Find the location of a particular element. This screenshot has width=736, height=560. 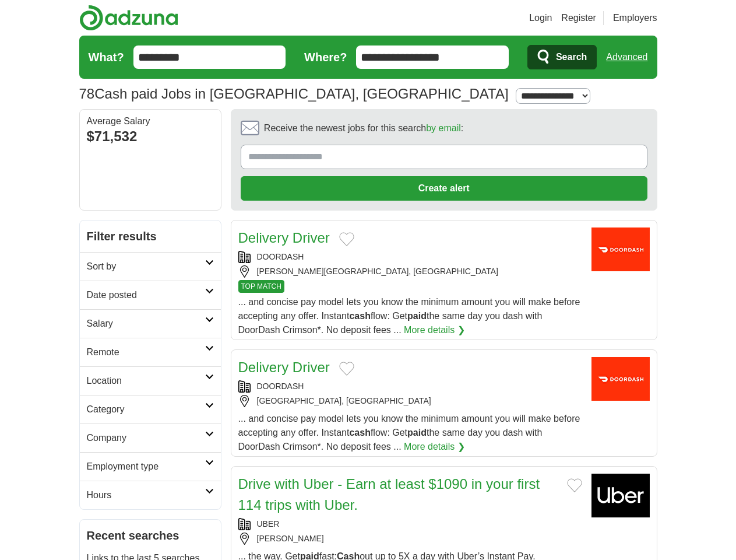

h2: Category is located at coordinates (146, 409).